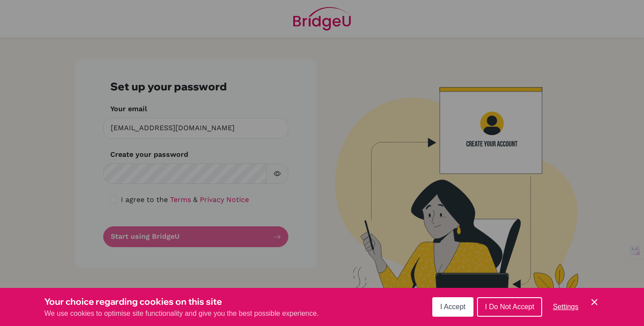  I want to click on button: I Accept, so click(453, 307).